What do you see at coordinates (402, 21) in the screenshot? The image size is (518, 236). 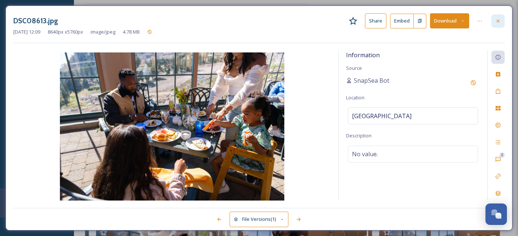 I see `button: Embed` at bounding box center [402, 21].